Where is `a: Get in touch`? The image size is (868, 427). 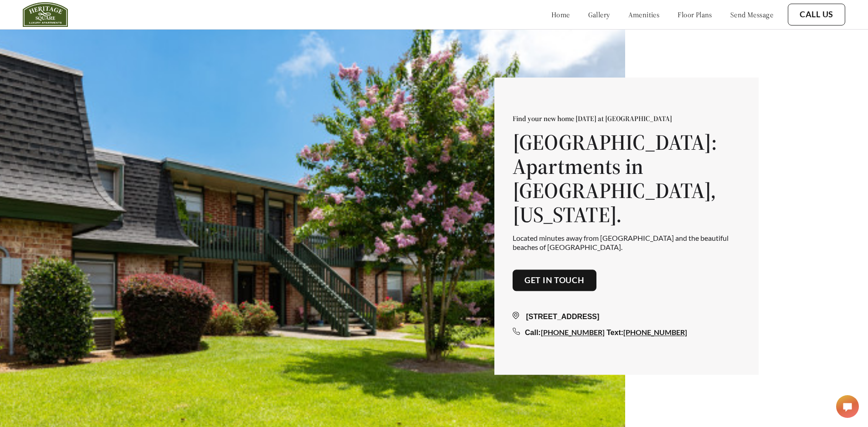 a: Get in touch is located at coordinates (555, 280).